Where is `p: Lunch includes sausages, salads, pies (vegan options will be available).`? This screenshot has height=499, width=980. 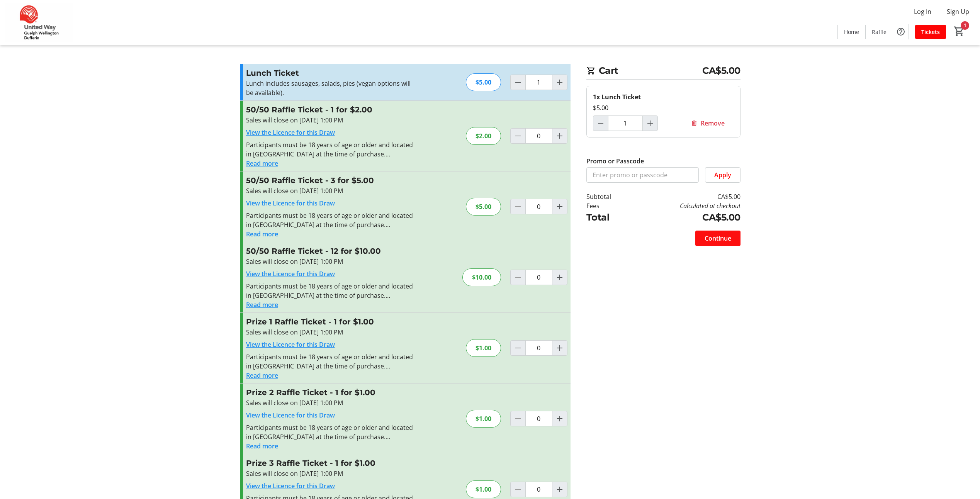
p: Lunch includes sausages, salads, pies (vegan options will be available). is located at coordinates (331, 88).